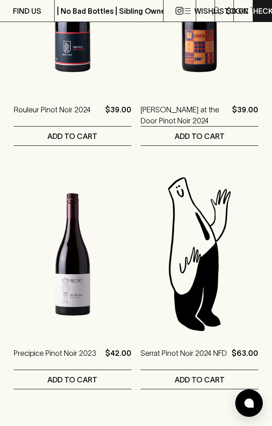 This screenshot has width=272, height=426. Describe the element at coordinates (52, 115) in the screenshot. I see `a: Rouleur Pinot Noir 2024` at that location.